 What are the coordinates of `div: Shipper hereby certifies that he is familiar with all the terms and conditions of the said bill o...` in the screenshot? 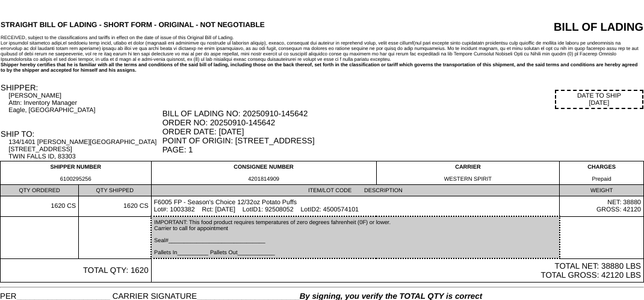 It's located at (322, 68).